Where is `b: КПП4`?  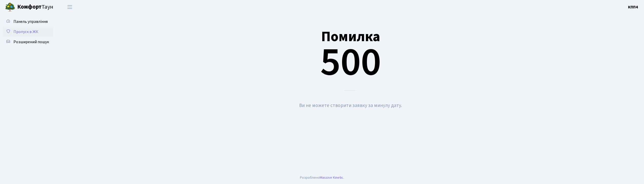 b: КПП4 is located at coordinates (633, 7).